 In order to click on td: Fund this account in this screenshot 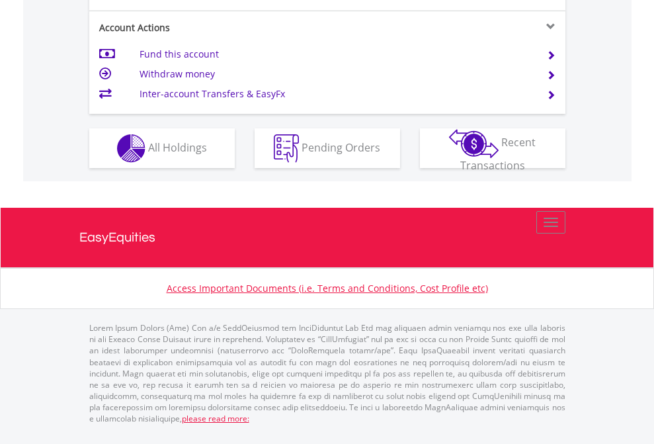, I will do `click(335, 54)`.